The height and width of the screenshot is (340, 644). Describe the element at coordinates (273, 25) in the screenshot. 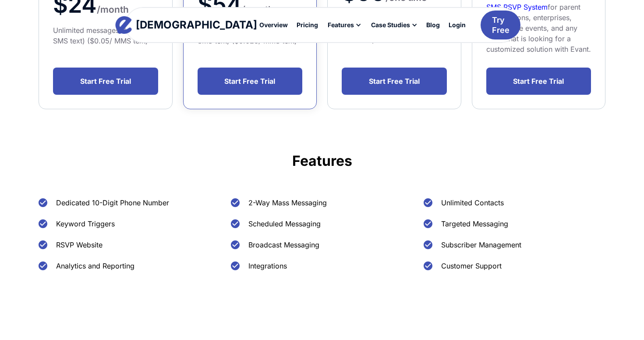

I see `div: Overview` at that location.